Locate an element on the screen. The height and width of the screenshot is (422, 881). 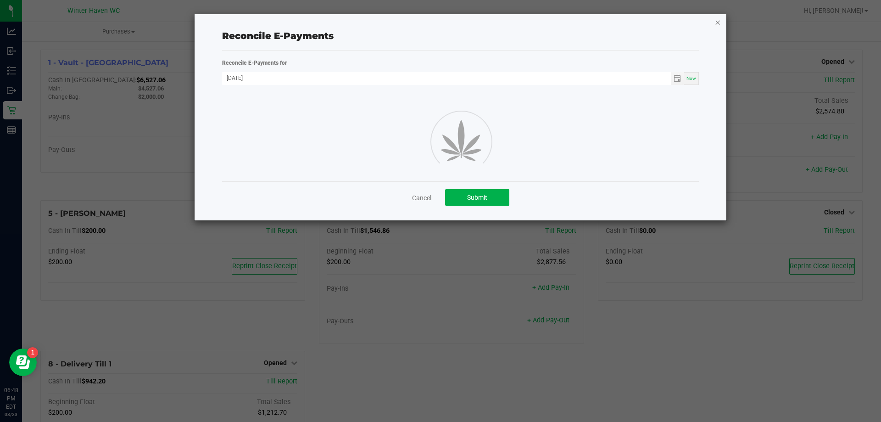
div: Reconcile E-Payments is located at coordinates (460, 36).